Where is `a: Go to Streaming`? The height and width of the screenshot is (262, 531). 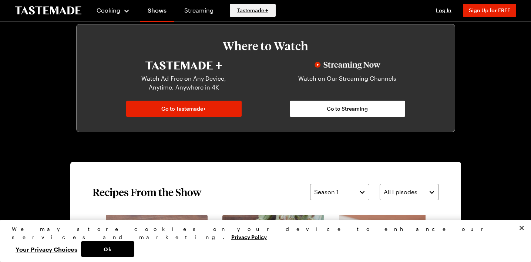 a: Go to Streaming is located at coordinates (347, 109).